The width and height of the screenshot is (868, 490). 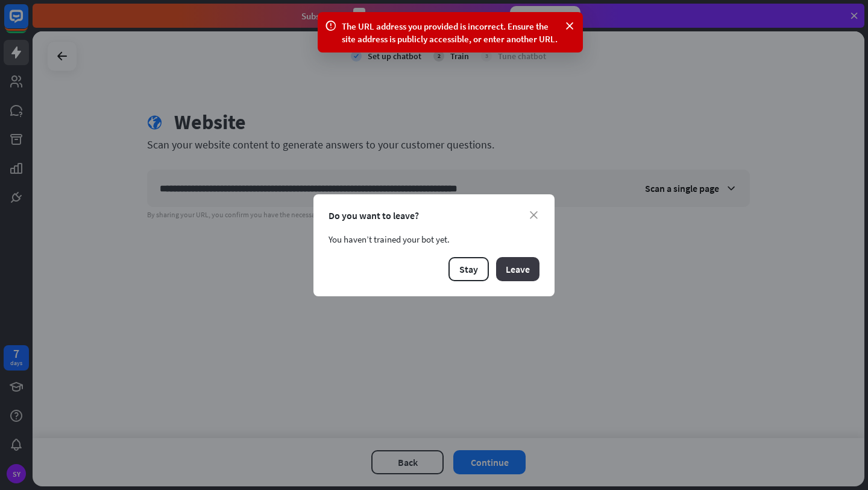 I want to click on button: Stay, so click(x=468, y=269).